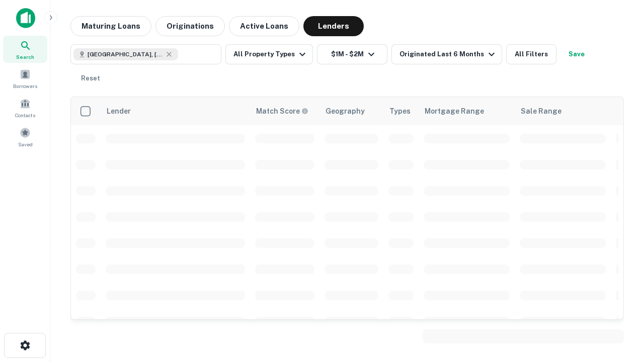  I want to click on span: Contacts, so click(25, 115).